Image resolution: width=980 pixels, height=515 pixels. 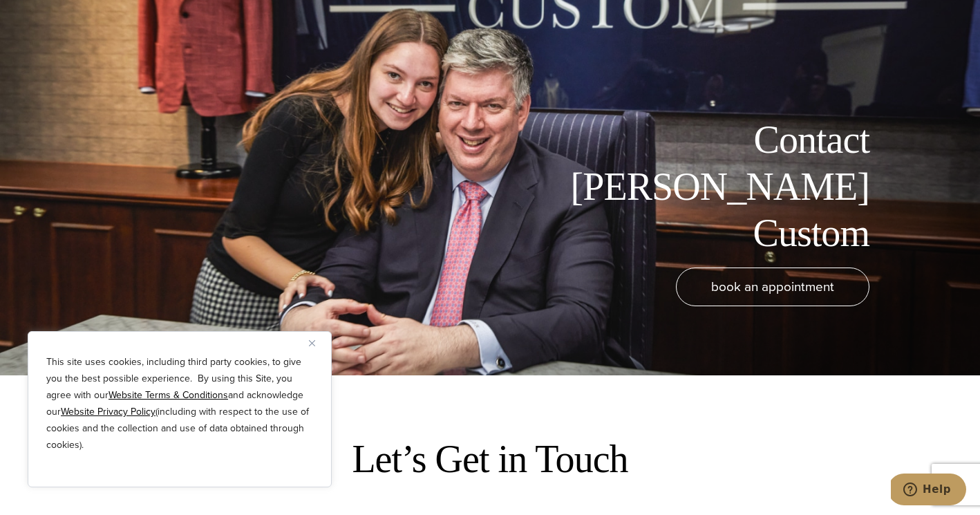 I want to click on u: Website Privacy Policy, so click(x=108, y=411).